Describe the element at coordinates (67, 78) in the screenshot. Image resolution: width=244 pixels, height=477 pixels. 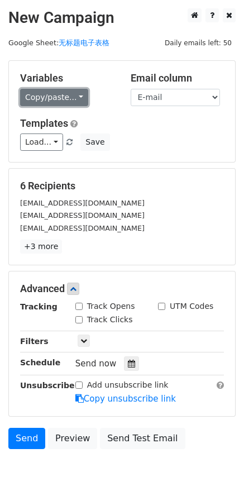
I see `h5: Variables` at that location.